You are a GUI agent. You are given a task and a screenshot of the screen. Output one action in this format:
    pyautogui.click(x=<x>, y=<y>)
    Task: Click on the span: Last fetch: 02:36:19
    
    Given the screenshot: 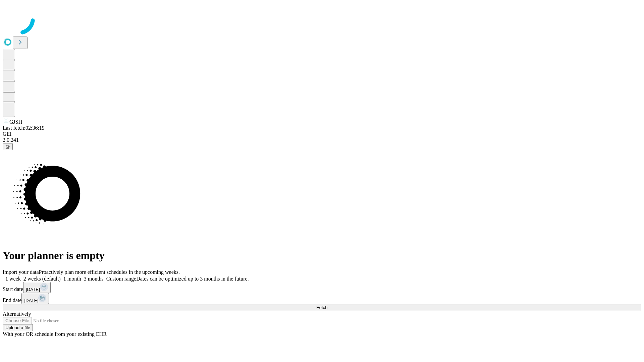 What is the action you would take?
    pyautogui.click(x=23, y=128)
    